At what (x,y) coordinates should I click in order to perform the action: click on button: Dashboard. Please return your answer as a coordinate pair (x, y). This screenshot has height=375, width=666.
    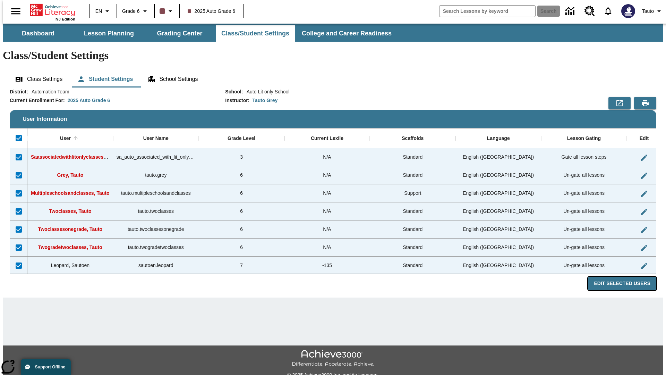
    Looking at the image, I should click on (38, 33).